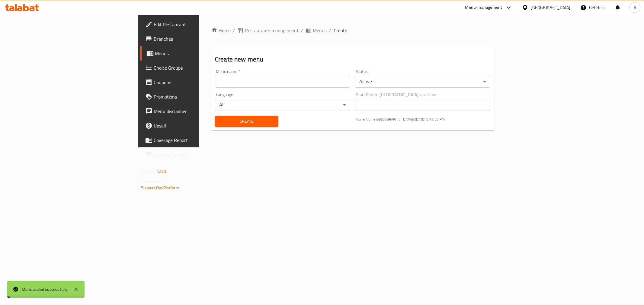 This screenshot has width=644, height=305. I want to click on span: Get support on:, so click(155, 182).